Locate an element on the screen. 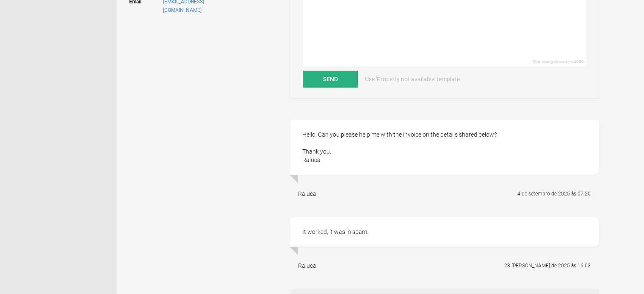 The height and width of the screenshot is (294, 644). div: It worked, it was in spam. is located at coordinates (444, 232).